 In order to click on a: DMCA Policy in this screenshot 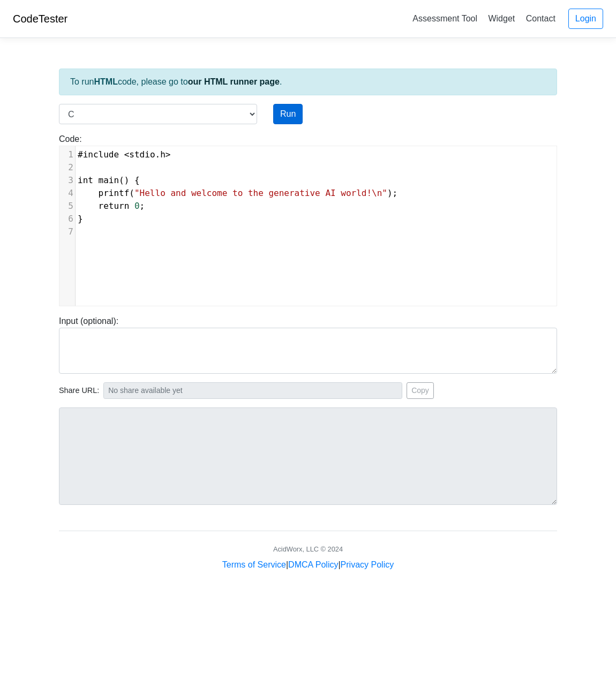, I will do `click(313, 564)`.